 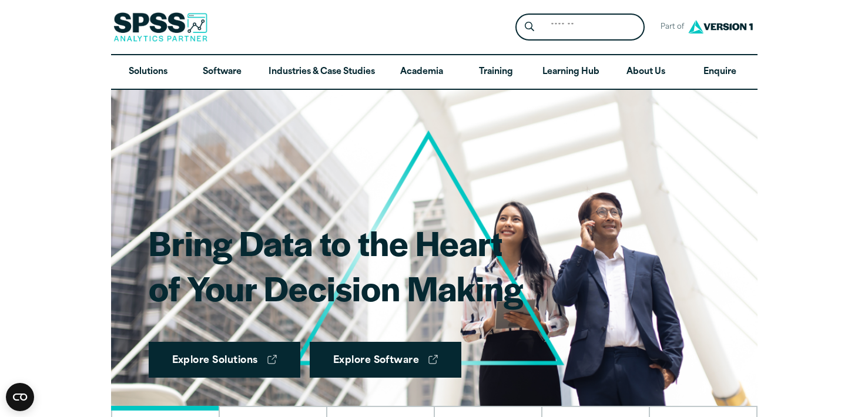 What do you see at coordinates (224, 361) in the screenshot?
I see `a: Explore Solutions` at bounding box center [224, 361].